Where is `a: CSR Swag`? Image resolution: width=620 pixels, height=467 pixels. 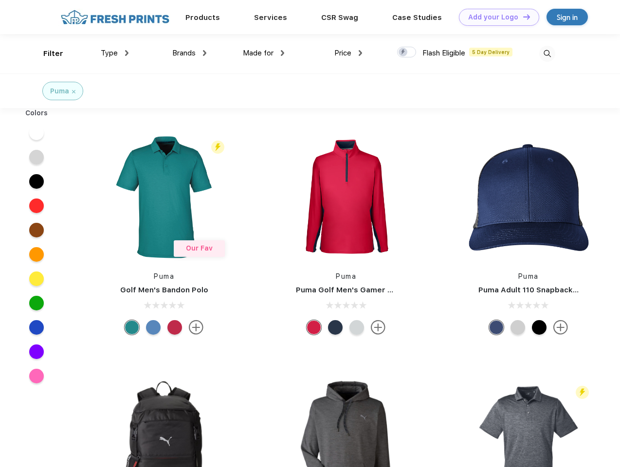
a: CSR Swag is located at coordinates (339, 18).